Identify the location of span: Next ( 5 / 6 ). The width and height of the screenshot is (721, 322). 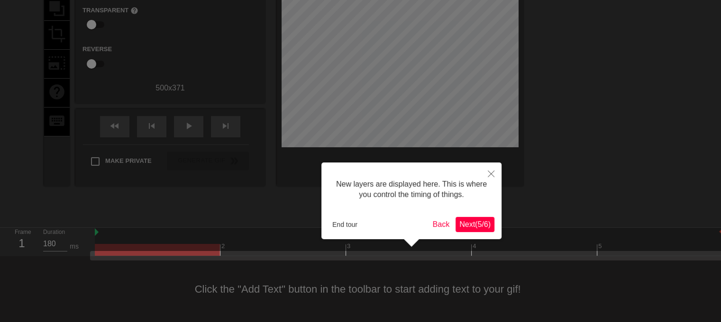
(475, 224).